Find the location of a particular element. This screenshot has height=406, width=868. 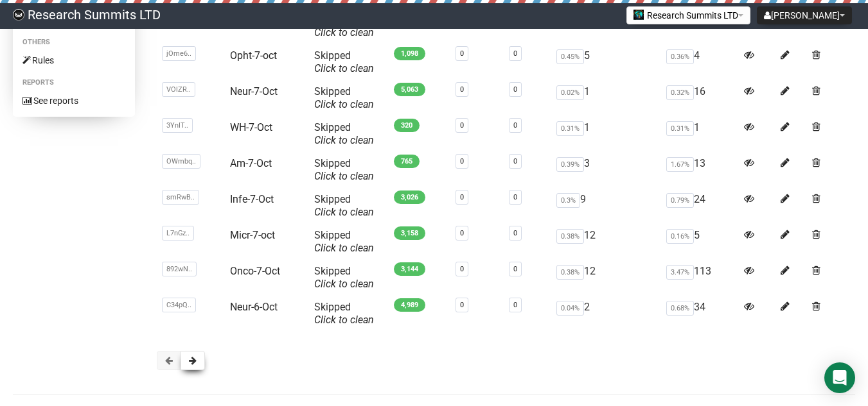

span: 1,098 is located at coordinates (409, 53).